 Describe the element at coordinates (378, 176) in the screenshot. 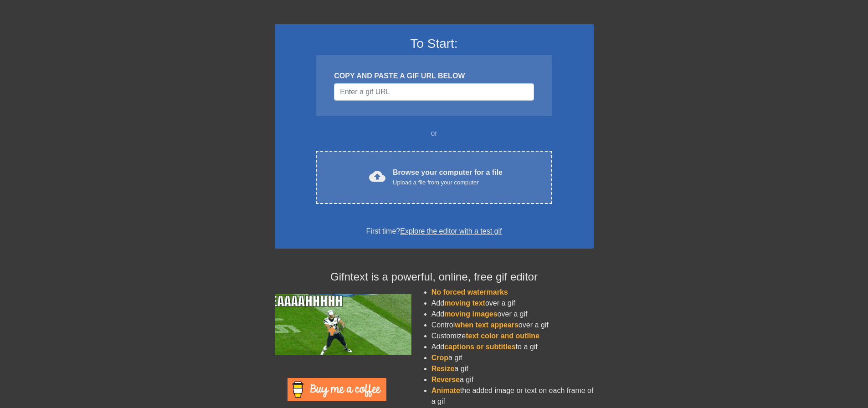

I see `span: cloud_upload` at that location.